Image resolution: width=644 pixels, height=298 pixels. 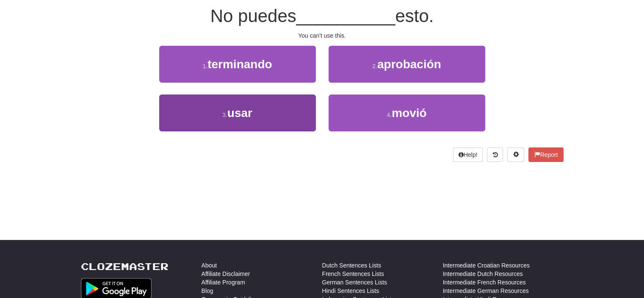 I want to click on span: aprobación, so click(x=409, y=64).